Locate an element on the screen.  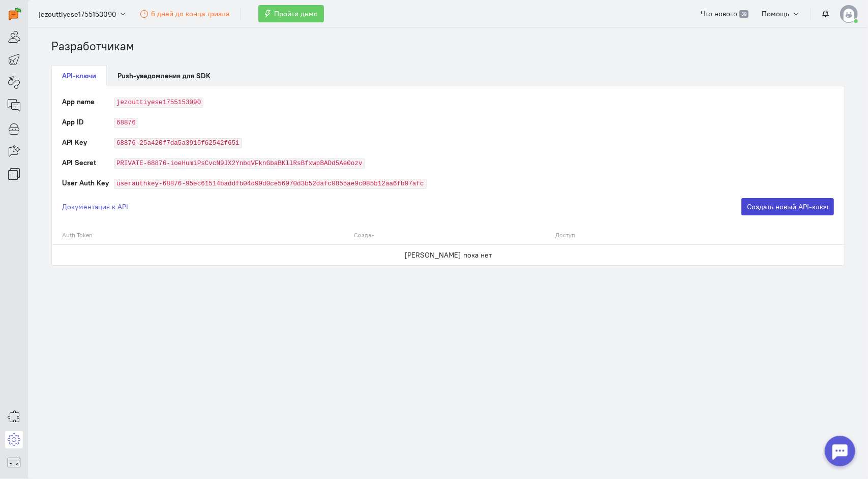
button: Пройти демо is located at coordinates (291, 14).